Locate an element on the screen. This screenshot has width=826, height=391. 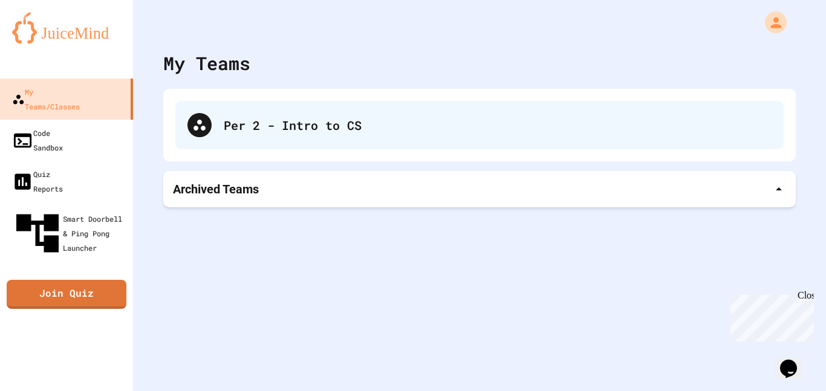
div: Smart Doorbell & Ping Pong Launcher is located at coordinates (70, 233).